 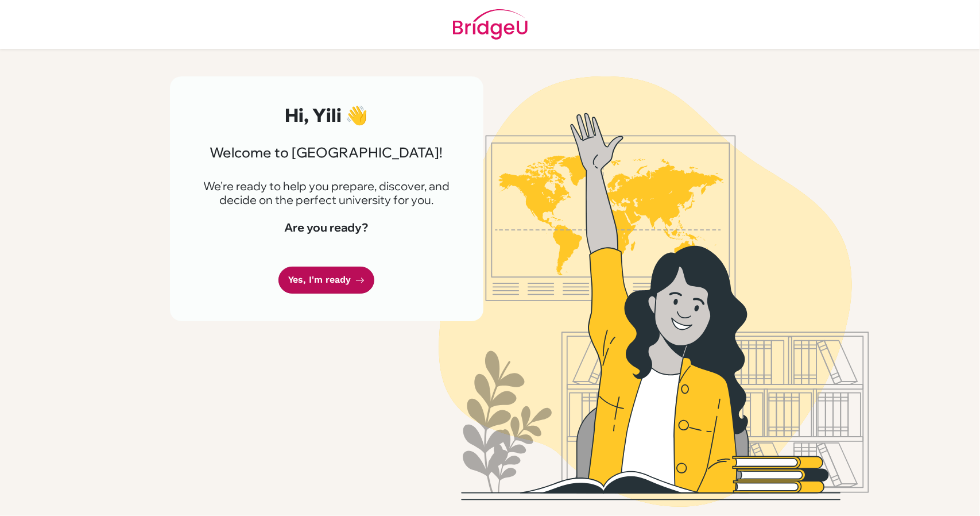 What do you see at coordinates (326, 280) in the screenshot?
I see `a: Yes, I'm ready` at bounding box center [326, 280].